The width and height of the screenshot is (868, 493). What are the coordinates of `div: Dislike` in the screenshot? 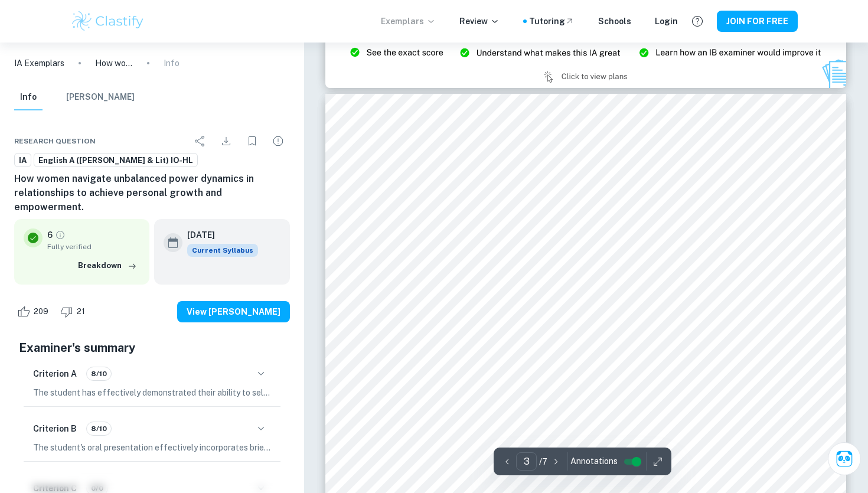 It's located at (75, 312).